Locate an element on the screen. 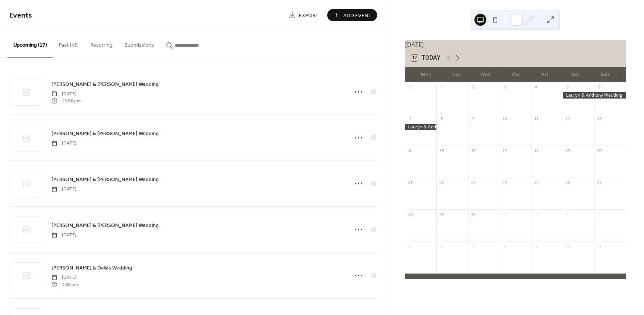 This screenshot has height=315, width=644. div: 30 is located at coordinates (473, 214).